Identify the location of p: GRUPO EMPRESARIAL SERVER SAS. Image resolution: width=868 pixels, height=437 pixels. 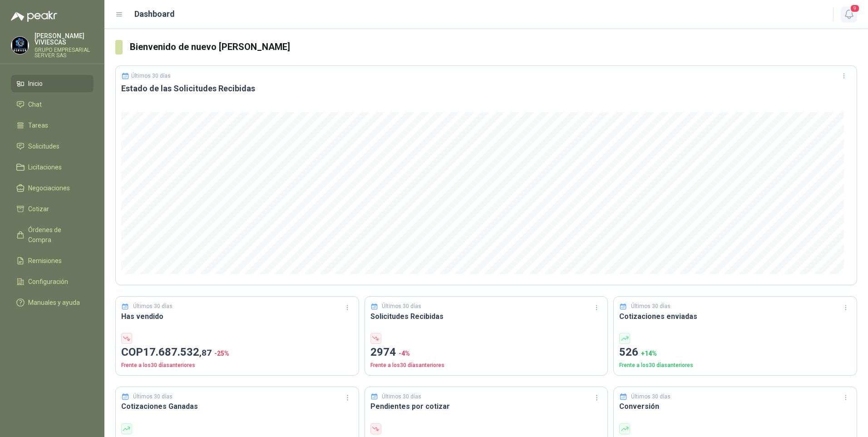
(64, 52).